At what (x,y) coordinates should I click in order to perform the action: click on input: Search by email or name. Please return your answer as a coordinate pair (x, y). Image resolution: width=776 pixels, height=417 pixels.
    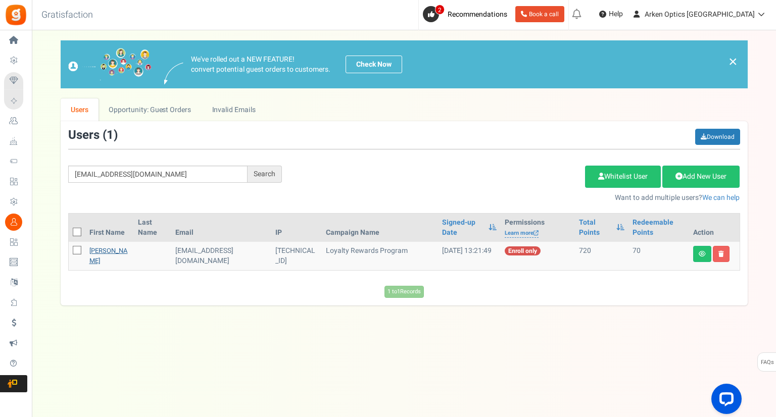
    Looking at the image, I should click on (158, 174).